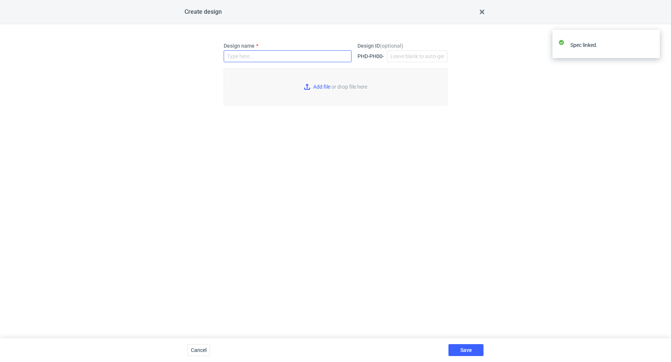  Describe the element at coordinates (609, 45) in the screenshot. I see `div: Spec linked.` at that location.